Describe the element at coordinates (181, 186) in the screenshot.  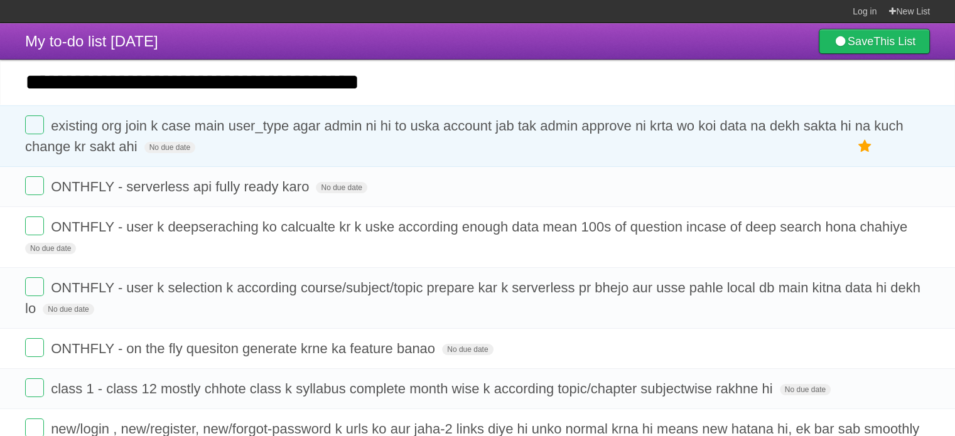
I see `span: ONTHFLY - serverless api fully ready karo` at that location.